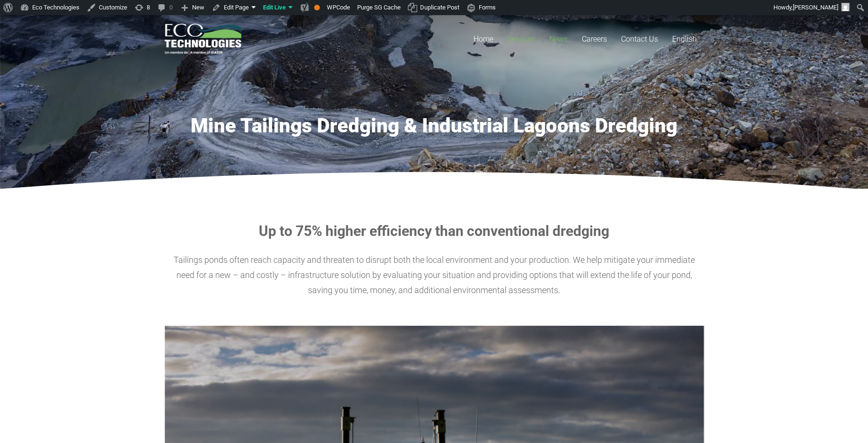  I want to click on span: Contact Us, so click(640, 39).